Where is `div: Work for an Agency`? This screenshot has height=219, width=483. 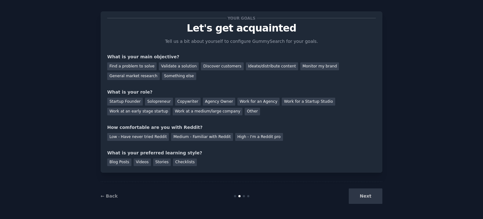
div: Work for an Agency is located at coordinates (259, 101).